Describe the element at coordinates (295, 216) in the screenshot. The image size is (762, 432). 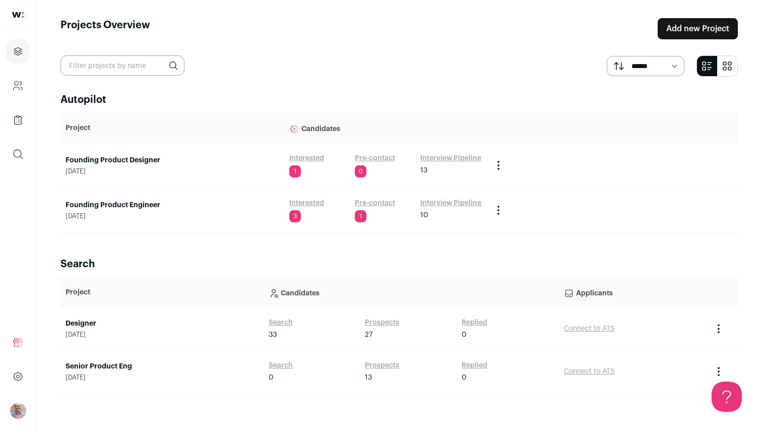
I see `span: 3` at that location.